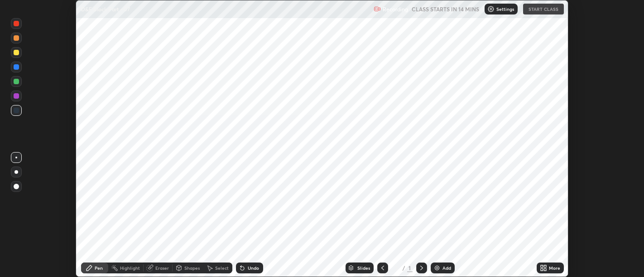 This screenshot has width=644, height=277. I want to click on h5: CLASS STARTS IN 14 MINS, so click(445, 9).